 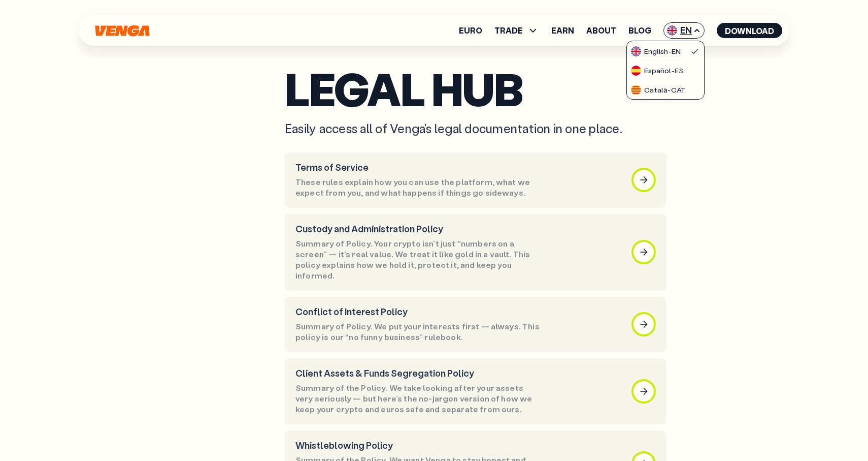 I want to click on svg: Home, so click(x=122, y=30).